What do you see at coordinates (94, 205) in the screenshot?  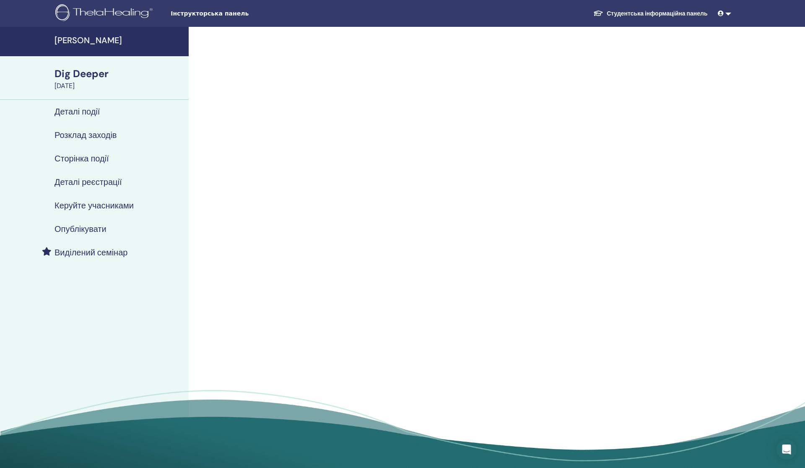 I see `h4: Керуйте учасниками` at bounding box center [94, 205].